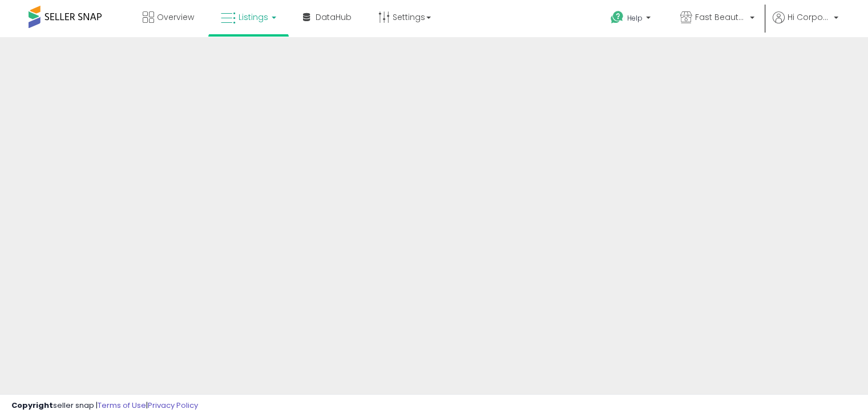 The height and width of the screenshot is (417, 868). What do you see at coordinates (122, 405) in the screenshot?
I see `a: Terms of Use` at bounding box center [122, 405].